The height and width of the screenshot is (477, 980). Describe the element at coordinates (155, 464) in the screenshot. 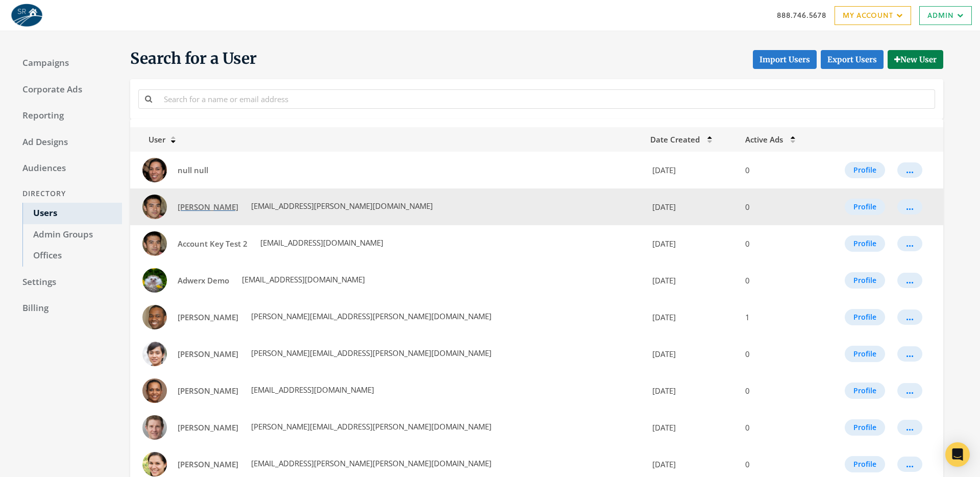

I see `img: Dayna Hodgson profile` at that location.